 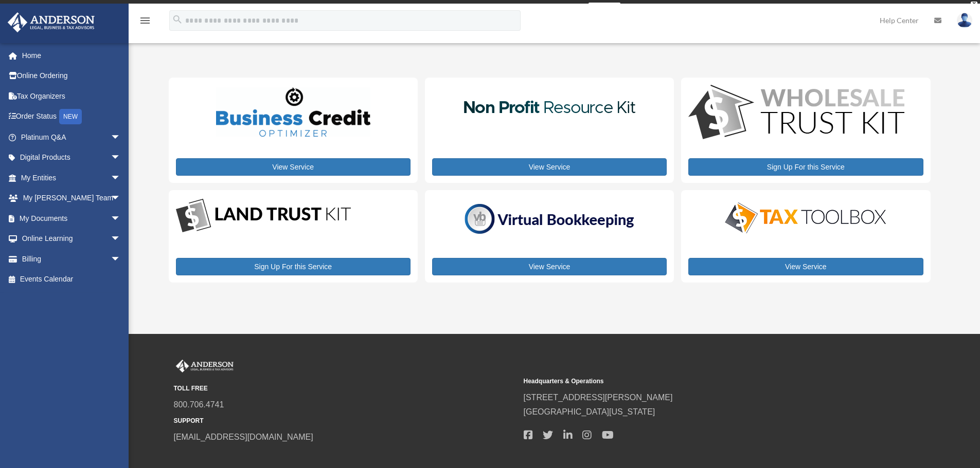 What do you see at coordinates (71, 117) in the screenshot?
I see `div: NEW` at bounding box center [71, 117].